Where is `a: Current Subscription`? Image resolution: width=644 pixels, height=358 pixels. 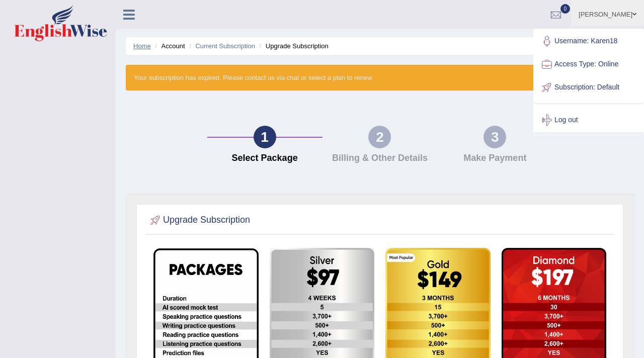
a: Current Subscription is located at coordinates (225, 46).